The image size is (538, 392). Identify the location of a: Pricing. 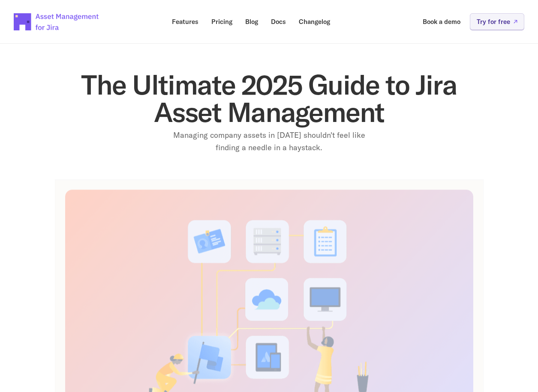
(222, 21).